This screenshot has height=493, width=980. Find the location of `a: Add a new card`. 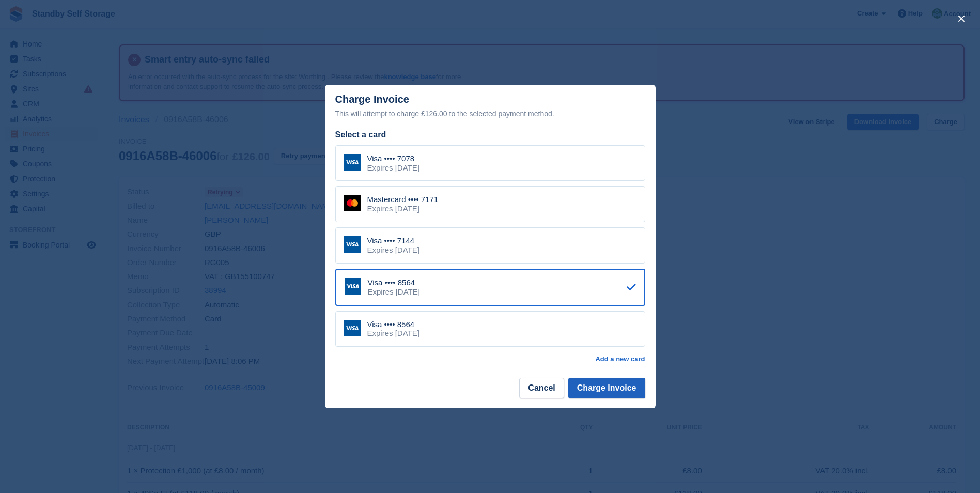

a: Add a new card is located at coordinates (620, 359).